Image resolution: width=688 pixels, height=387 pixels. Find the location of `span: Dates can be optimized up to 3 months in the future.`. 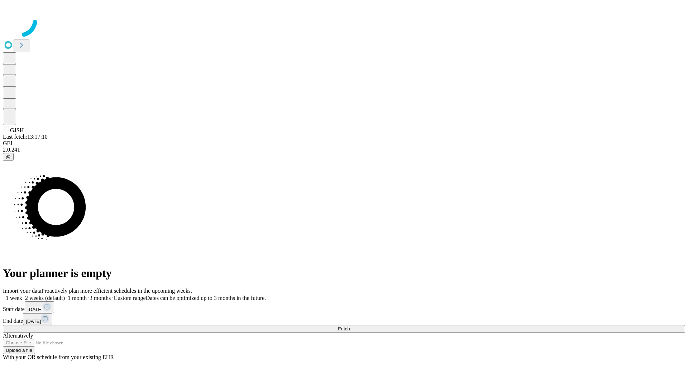

span: Dates can be optimized up to 3 months in the future. is located at coordinates (206, 298).